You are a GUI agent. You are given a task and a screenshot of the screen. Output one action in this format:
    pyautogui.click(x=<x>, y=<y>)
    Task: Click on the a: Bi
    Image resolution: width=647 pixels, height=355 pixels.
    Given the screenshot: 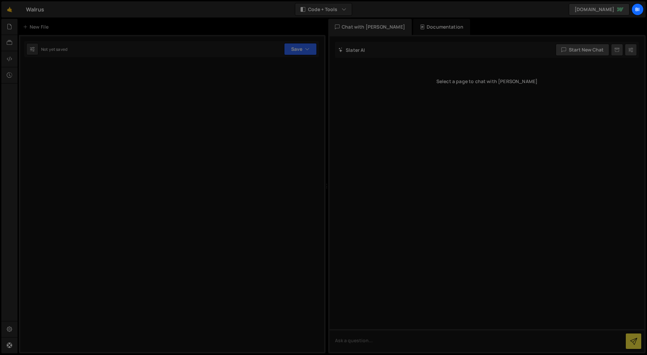 What is the action you would take?
    pyautogui.click(x=637, y=9)
    